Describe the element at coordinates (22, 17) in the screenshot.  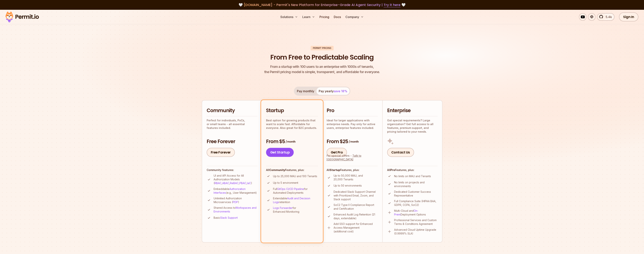
I see `img: Permit logo` at that location.